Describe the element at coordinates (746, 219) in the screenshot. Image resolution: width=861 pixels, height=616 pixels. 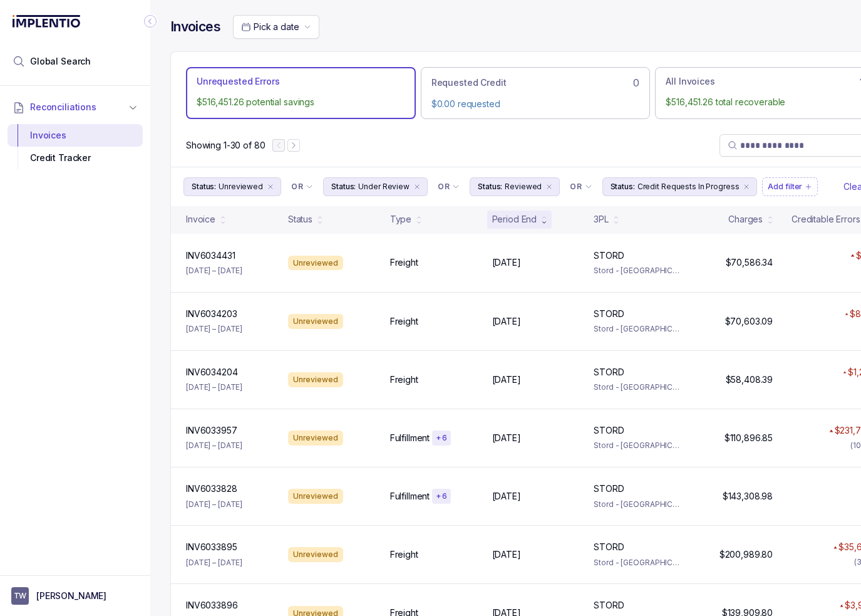
I see `div: Charges` at that location.